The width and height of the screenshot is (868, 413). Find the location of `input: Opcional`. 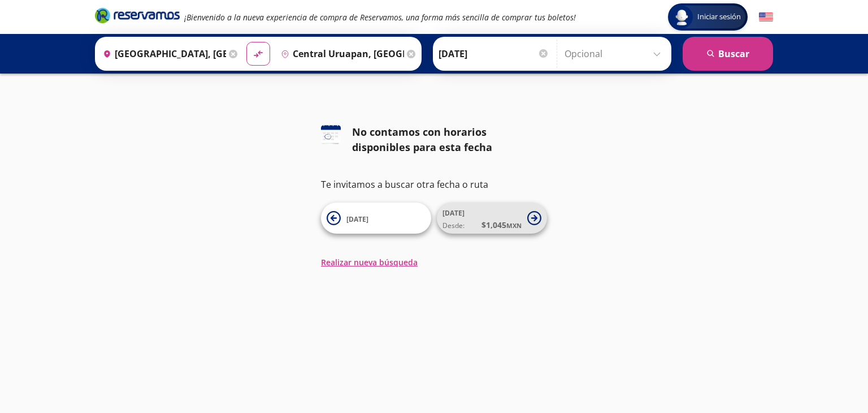

input: Opcional is located at coordinates (615, 54).